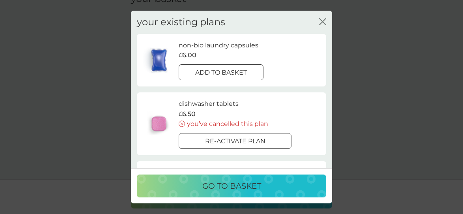  Describe the element at coordinates (323, 22) in the screenshot. I see `button: close` at that location.